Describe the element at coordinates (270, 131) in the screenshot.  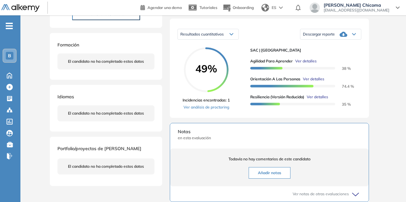
I see `span: Notas` at that location.